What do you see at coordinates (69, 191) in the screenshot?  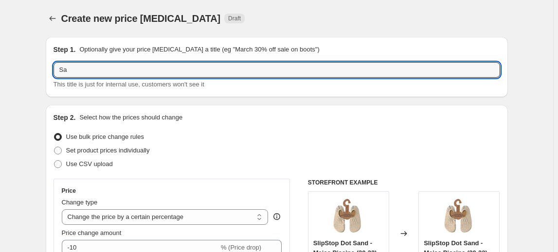 I see `h3: Price` at bounding box center [69, 191].